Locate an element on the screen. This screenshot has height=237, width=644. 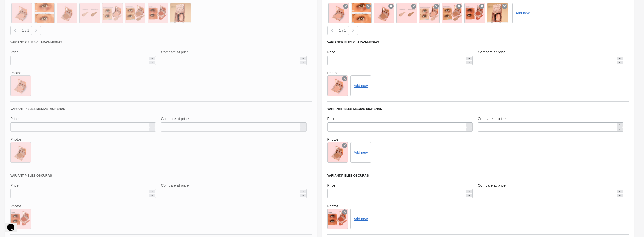
div: Variant: Pieles medias-morenas is located at coordinates (478, 109).